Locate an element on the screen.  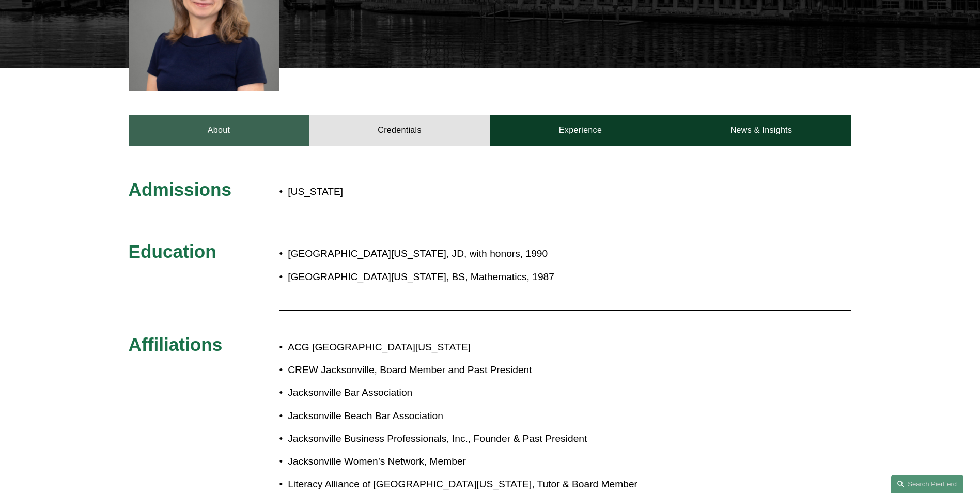
p: Jacksonville Business Professionals, Inc., Founder & Past President is located at coordinates (525, 439).